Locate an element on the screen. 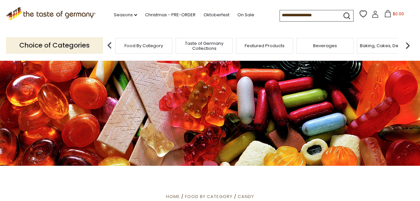 The width and height of the screenshot is (420, 201). a: Taste of Germany Collections is located at coordinates (204, 46).